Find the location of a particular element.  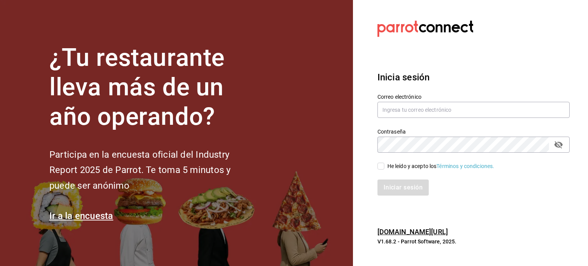

button: passwordField is located at coordinates (558, 145).